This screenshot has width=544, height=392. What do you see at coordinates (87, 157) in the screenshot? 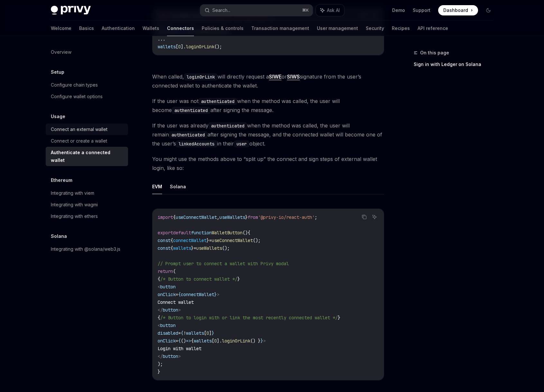
I see `div: Authenticate a connected wallet` at bounding box center [87, 157].